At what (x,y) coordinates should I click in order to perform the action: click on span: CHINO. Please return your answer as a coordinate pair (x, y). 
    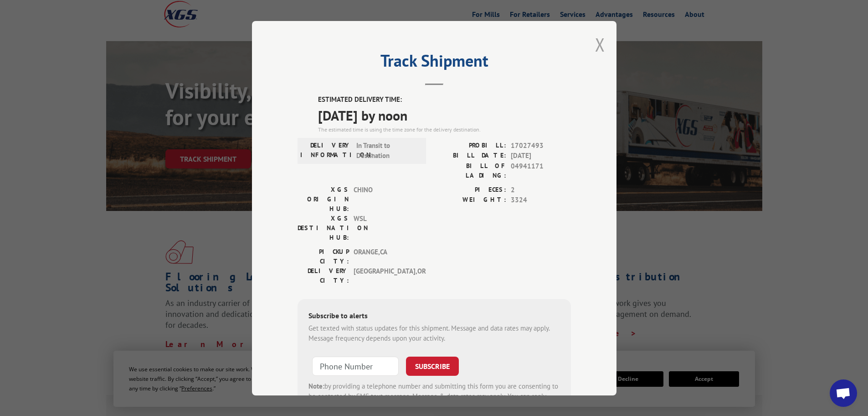
    Looking at the image, I should click on (385, 199).